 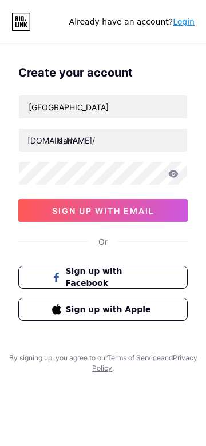 I want to click on a: Sign up with Facebook, so click(x=103, y=278).